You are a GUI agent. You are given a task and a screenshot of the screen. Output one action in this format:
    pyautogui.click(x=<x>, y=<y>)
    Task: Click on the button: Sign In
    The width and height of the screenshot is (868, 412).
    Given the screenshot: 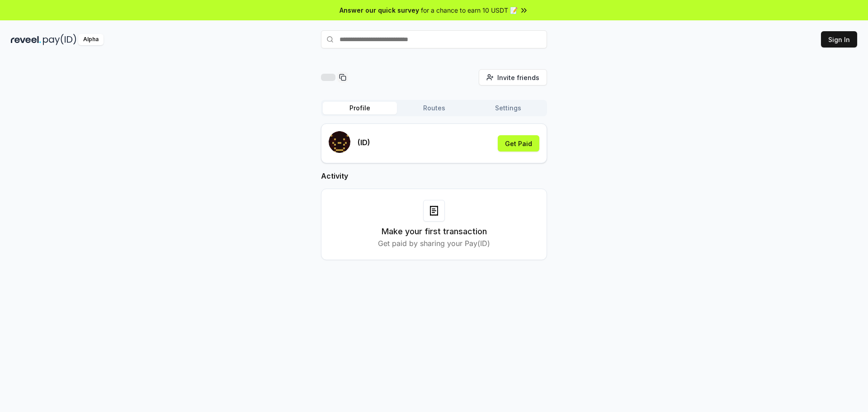 What is the action you would take?
    pyautogui.click(x=839, y=39)
    